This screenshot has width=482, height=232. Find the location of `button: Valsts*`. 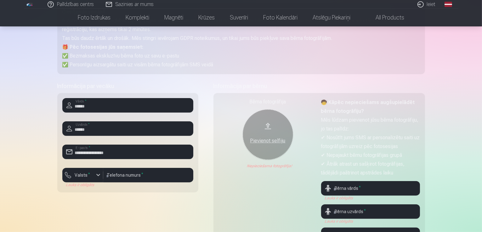

button: Valsts* is located at coordinates (83, 175).